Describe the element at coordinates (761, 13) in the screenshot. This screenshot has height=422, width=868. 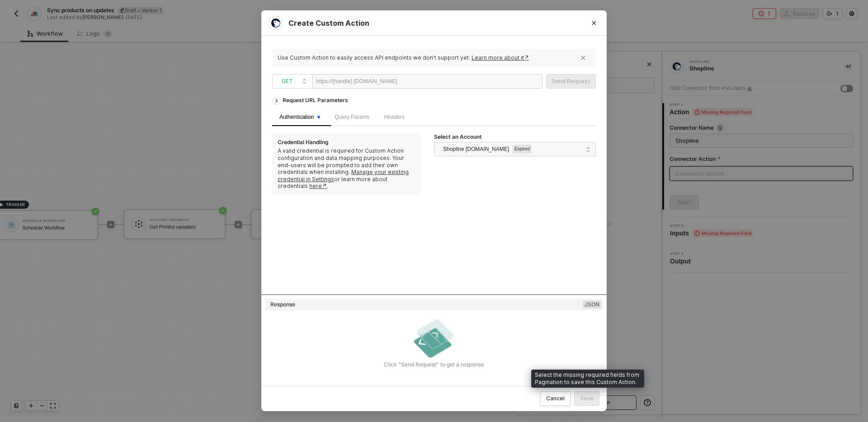
I see `span: icon-error-page` at that location.